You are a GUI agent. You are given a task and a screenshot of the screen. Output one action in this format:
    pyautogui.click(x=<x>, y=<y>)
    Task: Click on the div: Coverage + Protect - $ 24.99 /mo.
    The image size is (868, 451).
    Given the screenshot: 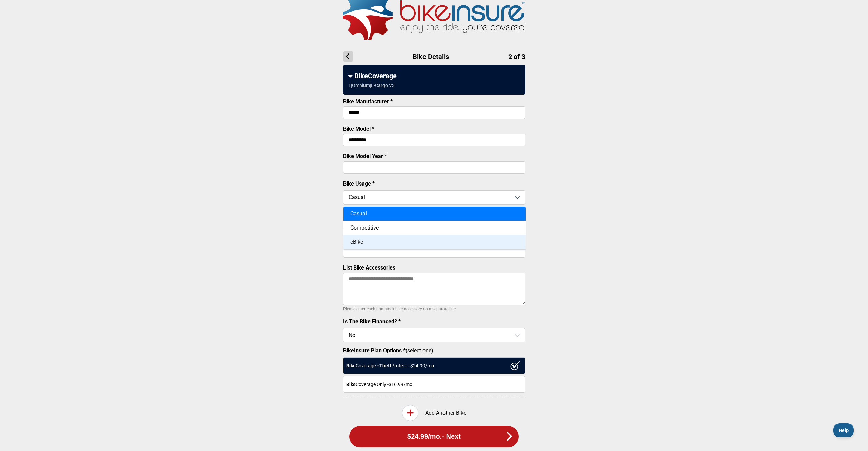 What is the action you would take?
    pyautogui.click(x=434, y=366)
    